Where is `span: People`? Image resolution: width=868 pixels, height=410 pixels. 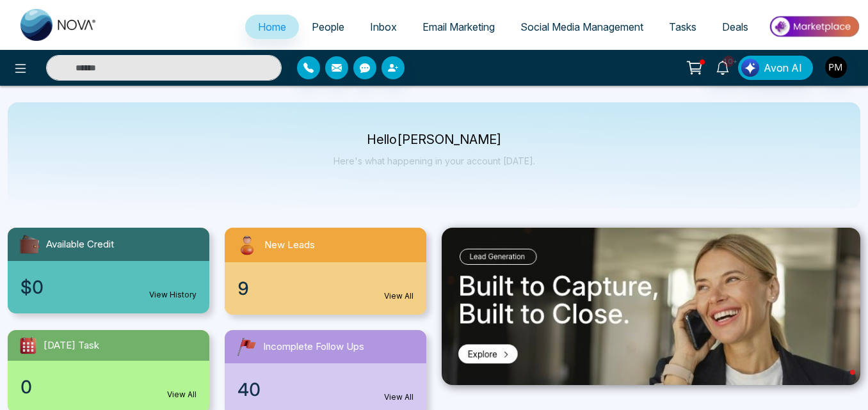
span: People is located at coordinates (328, 27).